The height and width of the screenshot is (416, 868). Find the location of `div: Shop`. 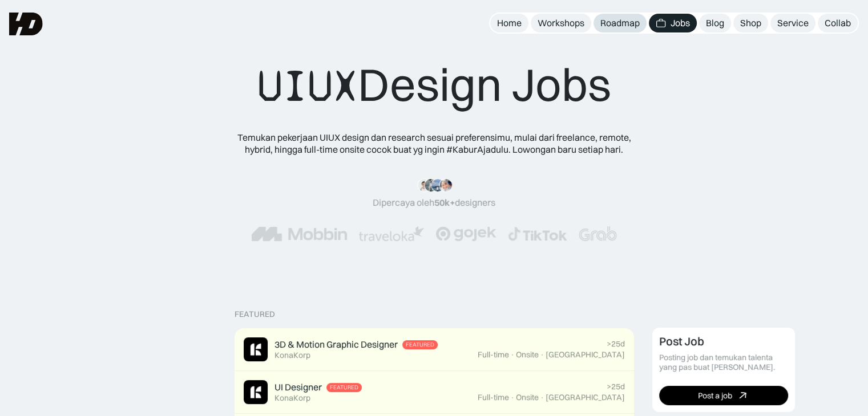

div: Shop is located at coordinates (750, 23).